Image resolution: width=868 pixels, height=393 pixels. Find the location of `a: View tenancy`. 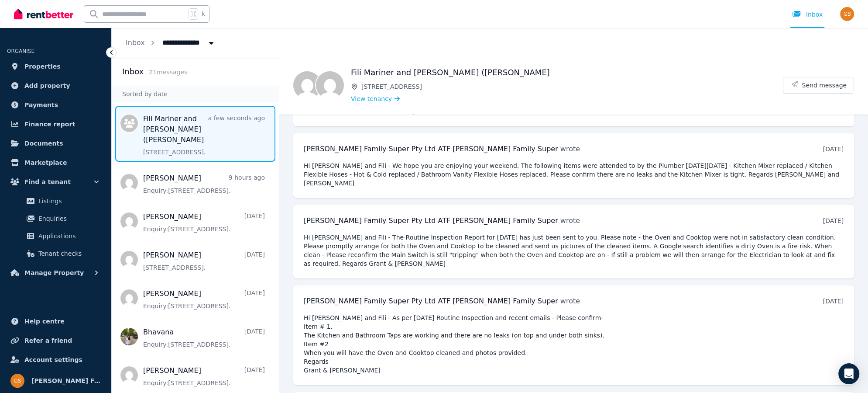

a: View tenancy is located at coordinates (375, 99).